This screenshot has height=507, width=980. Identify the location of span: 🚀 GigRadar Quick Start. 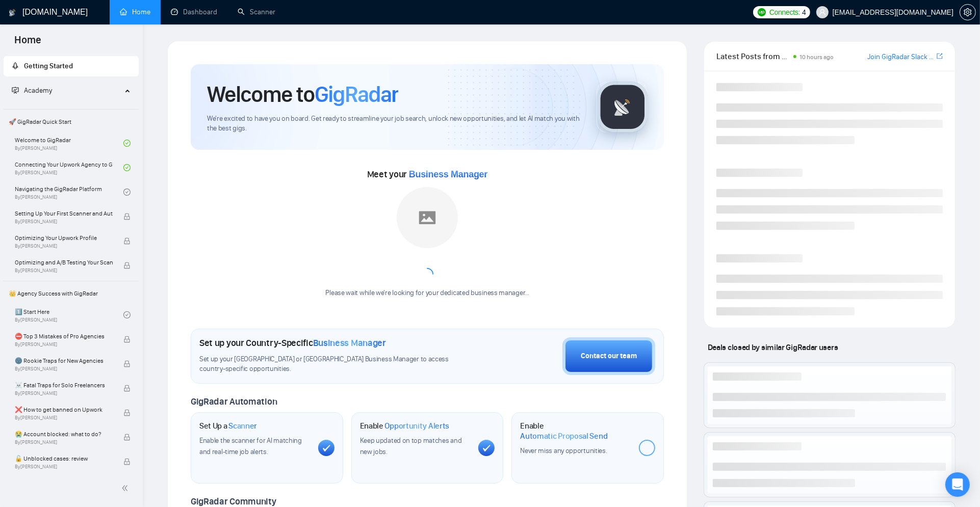
(71, 122).